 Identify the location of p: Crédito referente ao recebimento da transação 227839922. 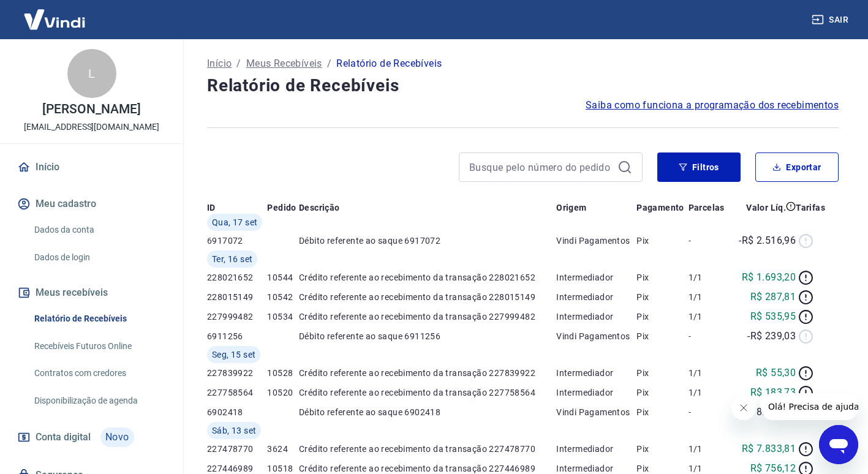
(428, 373).